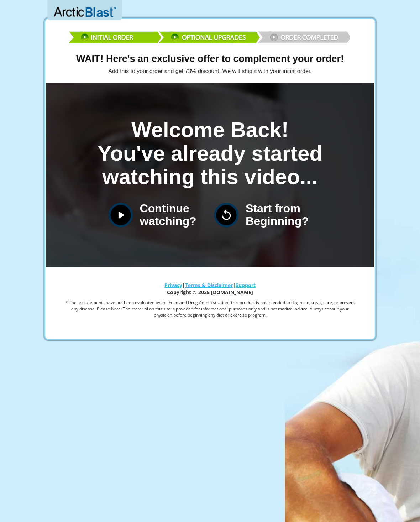 Image resolution: width=420 pixels, height=522 pixels. What do you see at coordinates (210, 154) in the screenshot?
I see `div: Welcome Back! You've already started watching this video...` at bounding box center [210, 154].